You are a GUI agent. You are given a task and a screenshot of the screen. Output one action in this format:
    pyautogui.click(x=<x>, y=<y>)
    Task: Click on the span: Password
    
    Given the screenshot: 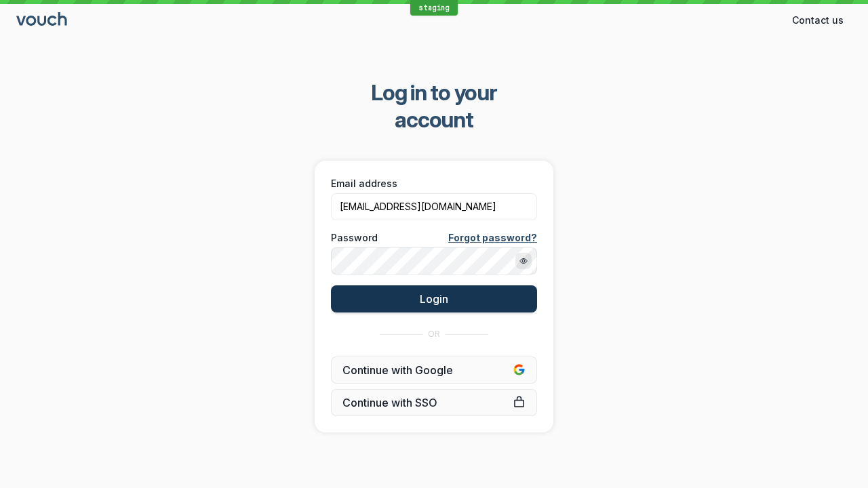 What is the action you would take?
    pyautogui.click(x=354, y=238)
    